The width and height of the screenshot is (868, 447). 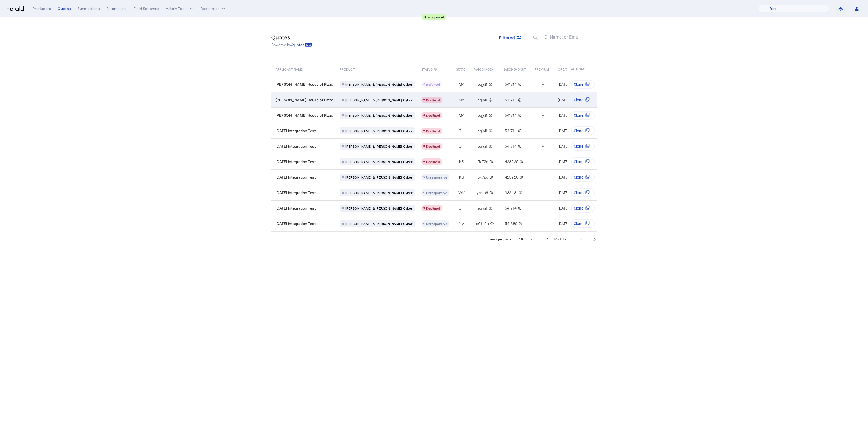 I want to click on span: PREMIUM, so click(x=541, y=69).